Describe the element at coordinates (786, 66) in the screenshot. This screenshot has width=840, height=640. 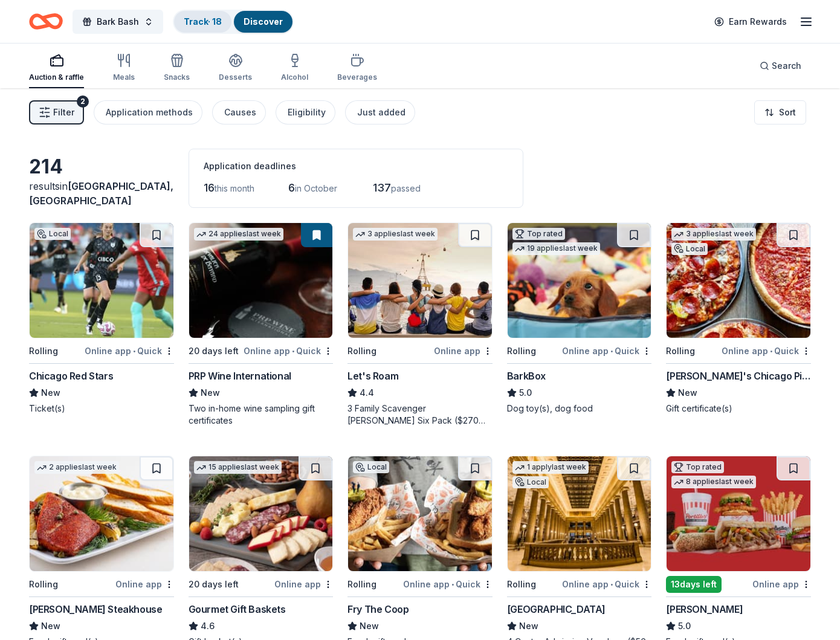
I see `span: Search` at that location.